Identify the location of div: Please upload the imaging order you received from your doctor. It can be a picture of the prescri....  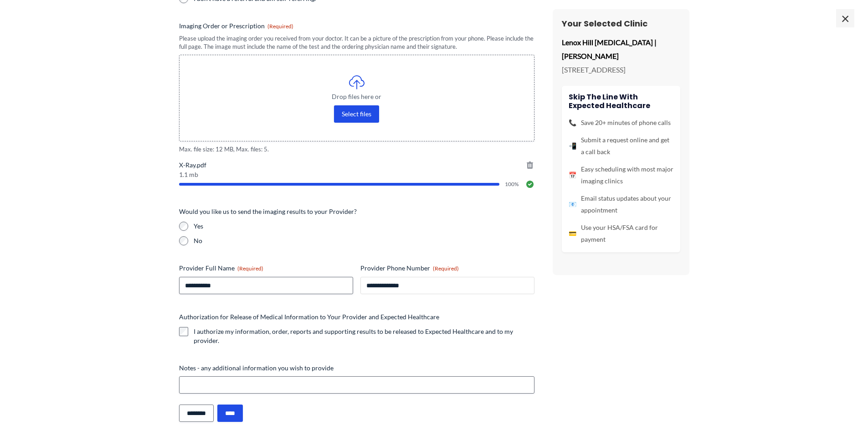
(357, 43).